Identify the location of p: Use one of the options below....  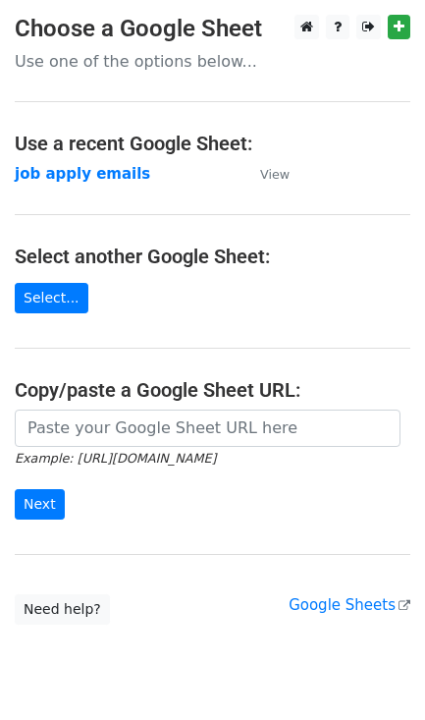
(212, 61).